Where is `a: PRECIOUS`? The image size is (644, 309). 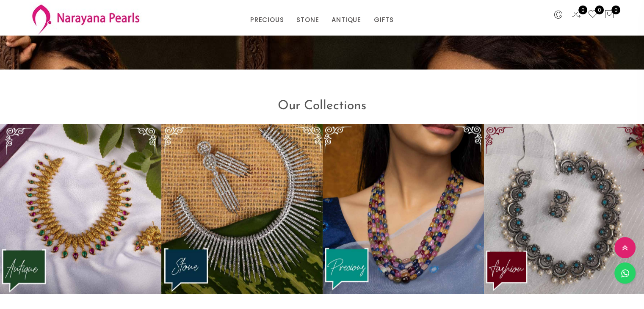
a: PRECIOUS is located at coordinates (267, 20).